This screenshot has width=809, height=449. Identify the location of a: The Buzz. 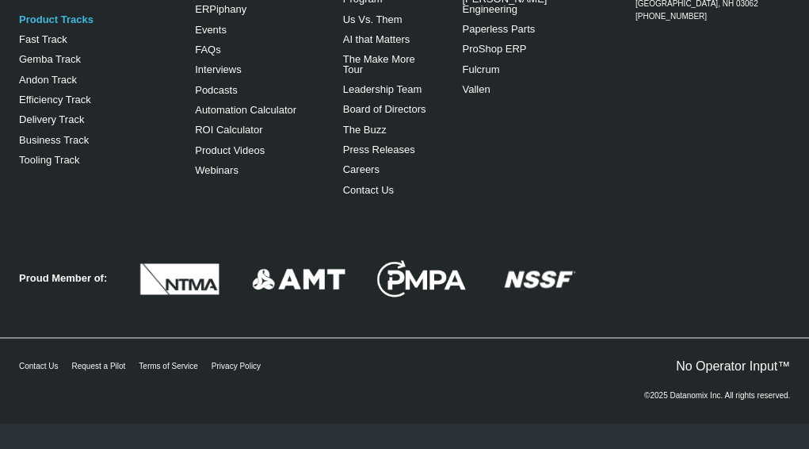
(365, 129).